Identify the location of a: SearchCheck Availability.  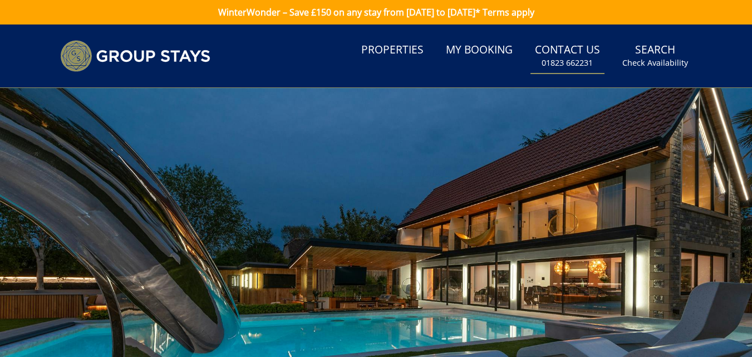
(655, 56).